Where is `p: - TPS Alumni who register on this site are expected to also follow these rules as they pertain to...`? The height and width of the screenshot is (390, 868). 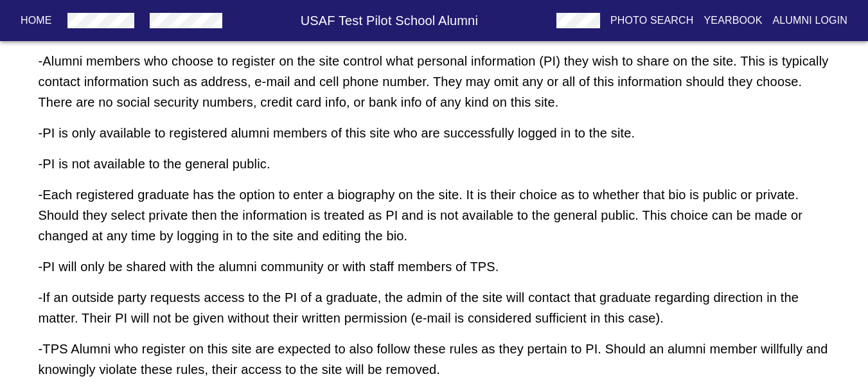 p: - TPS Alumni who register on this site are expected to also follow these rules as they pertain to... is located at coordinates (434, 360).